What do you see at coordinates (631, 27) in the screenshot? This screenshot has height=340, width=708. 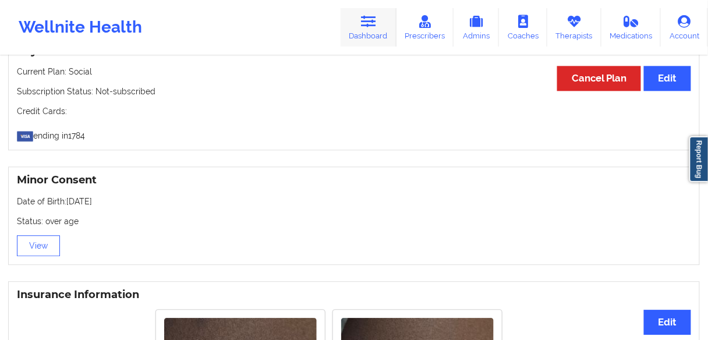 I see `a: Medications` at bounding box center [631, 27].